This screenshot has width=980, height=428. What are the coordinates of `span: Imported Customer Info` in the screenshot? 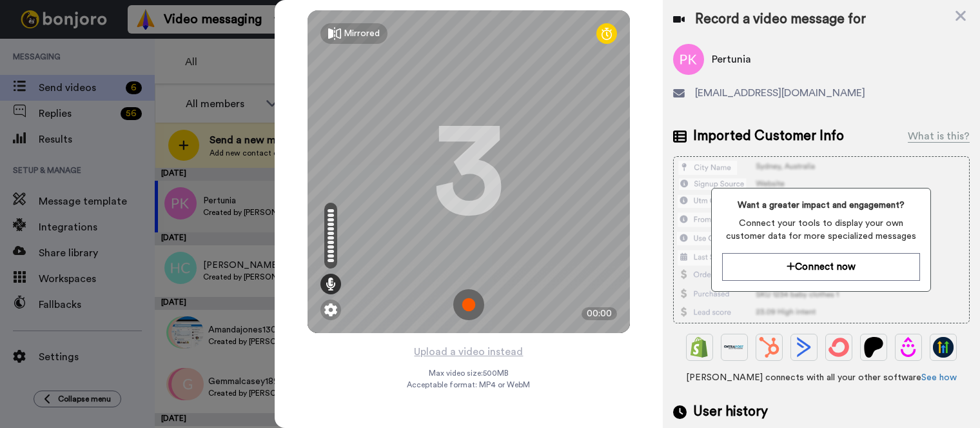 It's located at (768, 136).